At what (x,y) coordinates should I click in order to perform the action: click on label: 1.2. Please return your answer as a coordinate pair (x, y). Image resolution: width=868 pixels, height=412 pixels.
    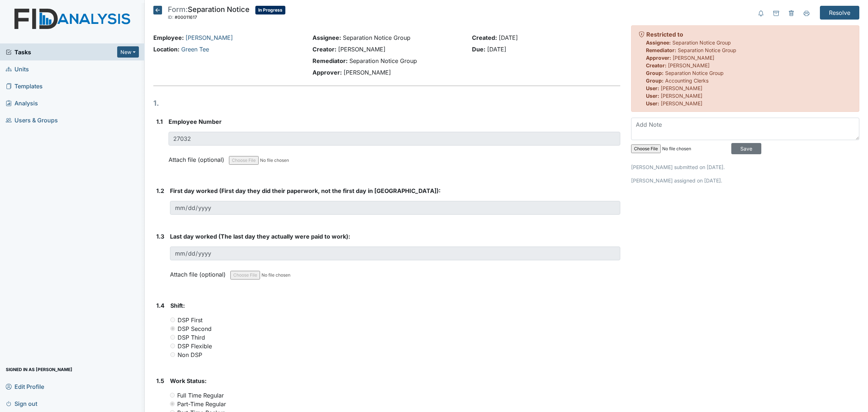
    Looking at the image, I should click on (160, 191).